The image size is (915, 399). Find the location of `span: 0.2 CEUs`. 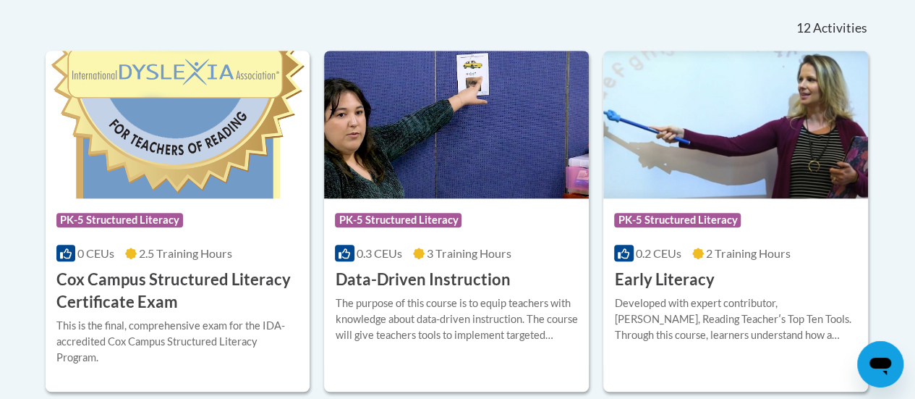

span: 0.2 CEUs is located at coordinates (658, 253).